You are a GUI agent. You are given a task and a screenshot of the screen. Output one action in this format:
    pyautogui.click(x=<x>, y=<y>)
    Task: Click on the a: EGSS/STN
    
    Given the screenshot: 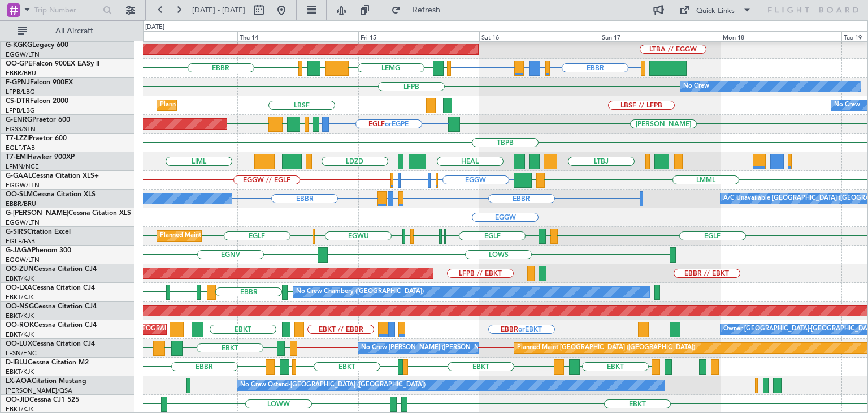 What is the action you would take?
    pyautogui.click(x=20, y=129)
    